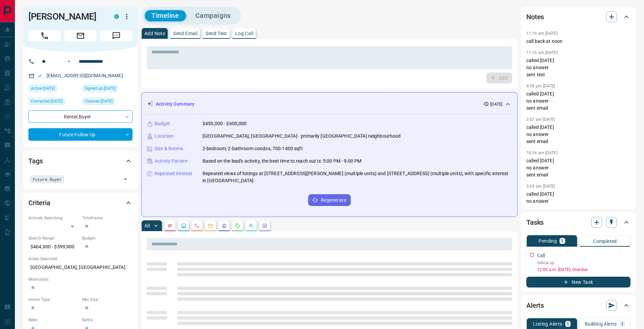 The height and width of the screenshot is (329, 644). I want to click on p: 2-bedroom, 2-bathroom condos, 700-1400 sqft, so click(253, 149).